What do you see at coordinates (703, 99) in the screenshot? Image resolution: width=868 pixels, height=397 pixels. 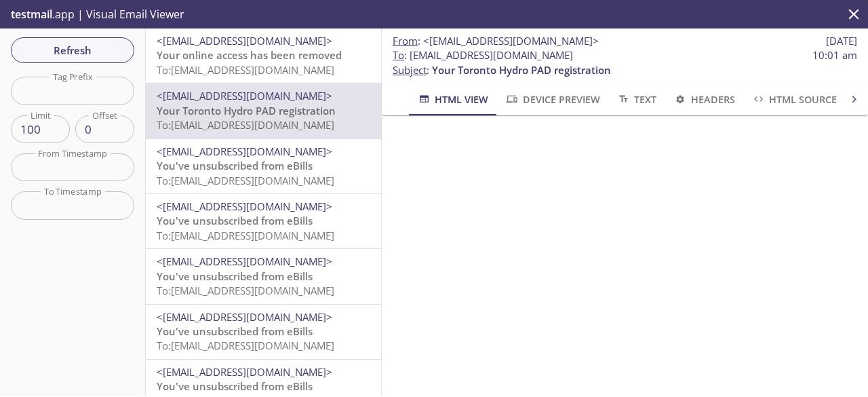 I see `span: Headers` at bounding box center [703, 99].